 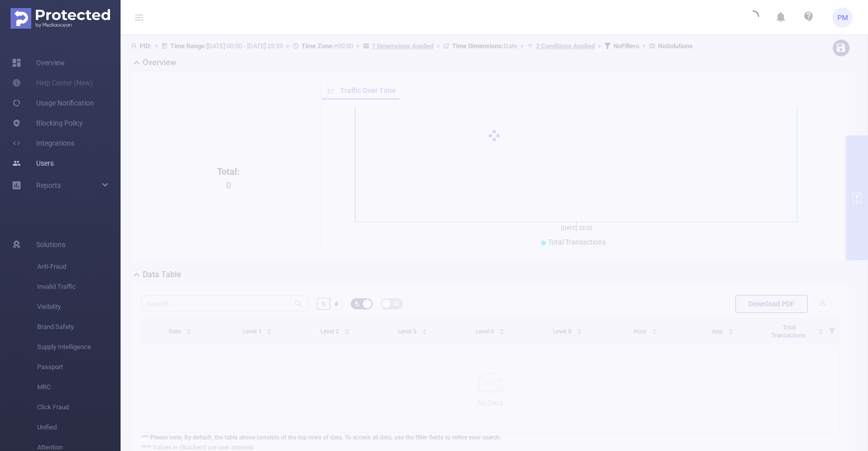 What do you see at coordinates (47, 123) in the screenshot?
I see `a: Blocking Policy` at bounding box center [47, 123].